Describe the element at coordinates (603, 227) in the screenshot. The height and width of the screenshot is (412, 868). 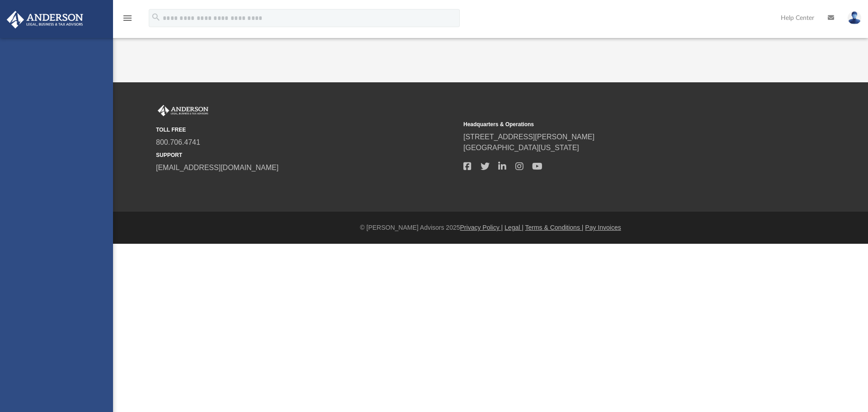
I see `a: Pay Invoices` at that location.